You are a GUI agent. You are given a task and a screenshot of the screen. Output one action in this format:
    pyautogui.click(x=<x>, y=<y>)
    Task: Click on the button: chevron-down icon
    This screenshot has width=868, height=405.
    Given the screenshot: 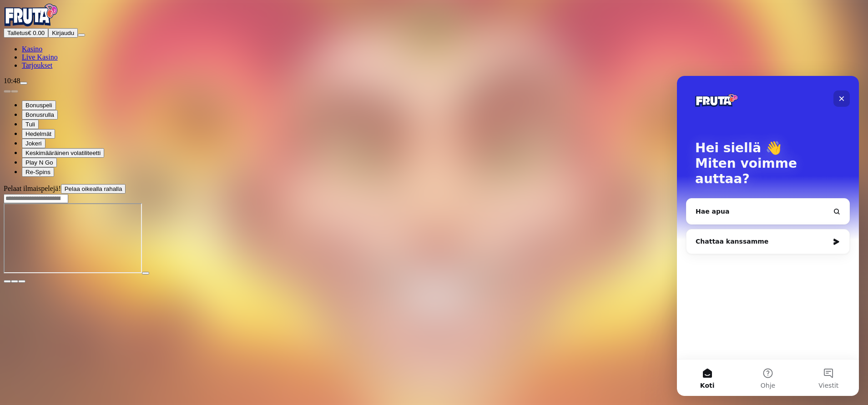 What is the action you would take?
    pyautogui.click(x=15, y=281)
    